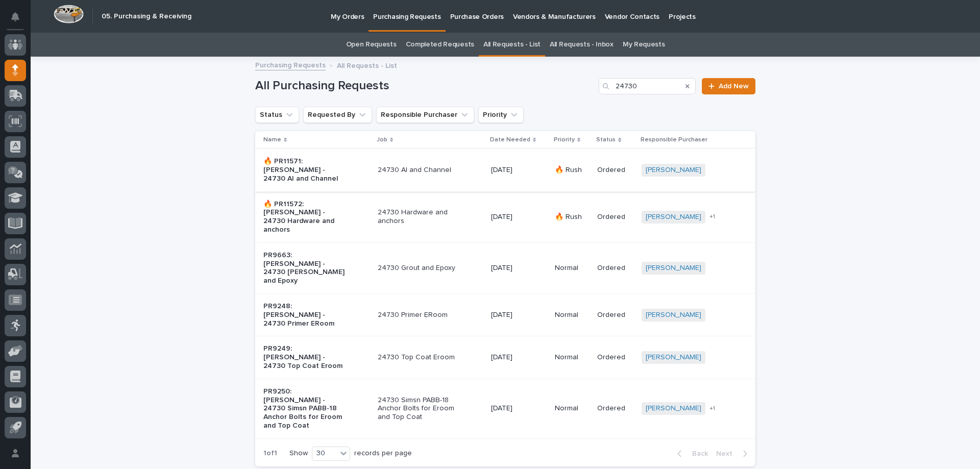 The width and height of the screenshot is (980, 469). I want to click on button: Requested By, so click(337, 115).